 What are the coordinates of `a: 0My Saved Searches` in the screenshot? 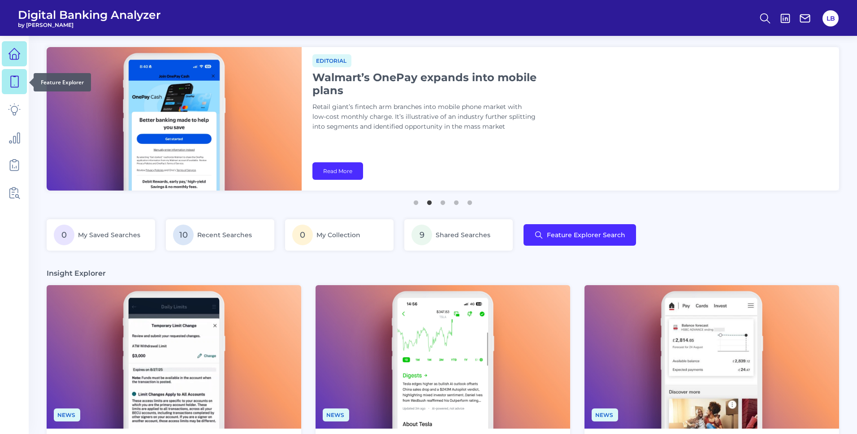 It's located at (101, 235).